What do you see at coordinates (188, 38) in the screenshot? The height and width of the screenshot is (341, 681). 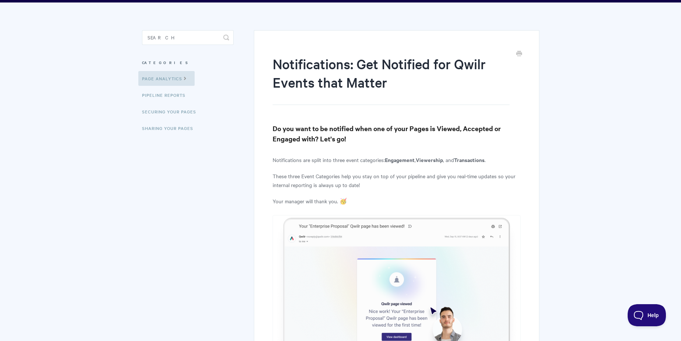 I see `input: Search` at bounding box center [188, 38].